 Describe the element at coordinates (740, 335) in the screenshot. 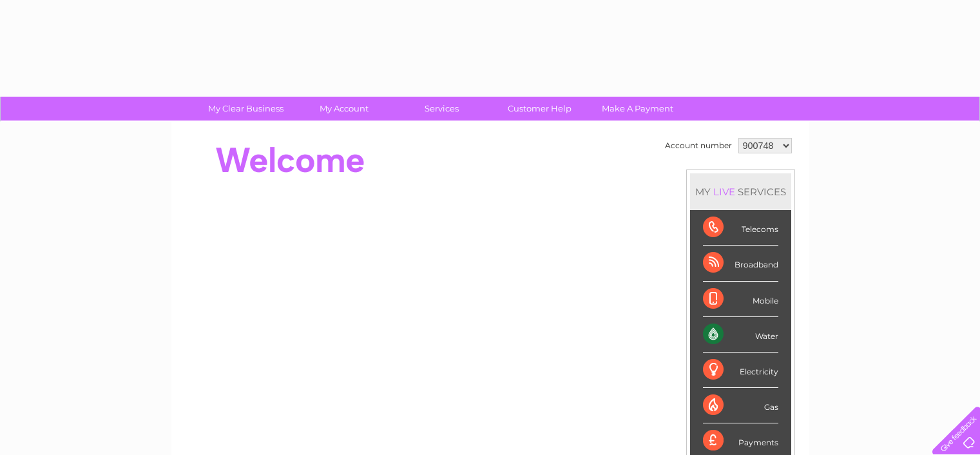

I see `div: Water` at that location.